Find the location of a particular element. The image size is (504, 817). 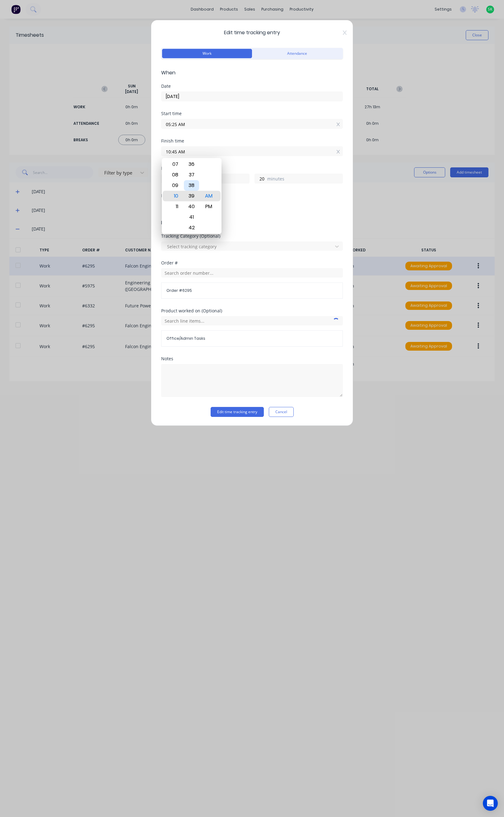

div: 37 is located at coordinates (192, 175).